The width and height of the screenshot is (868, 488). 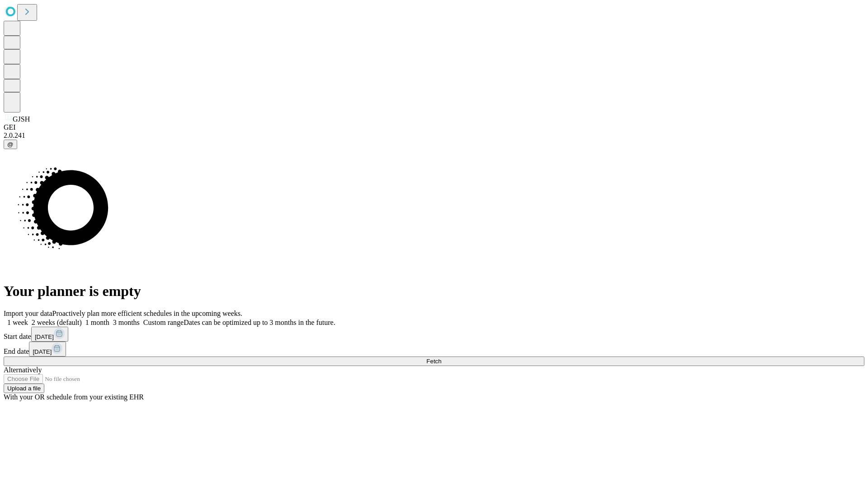 What do you see at coordinates (163, 323) in the screenshot?
I see `span: Custom range` at bounding box center [163, 323].